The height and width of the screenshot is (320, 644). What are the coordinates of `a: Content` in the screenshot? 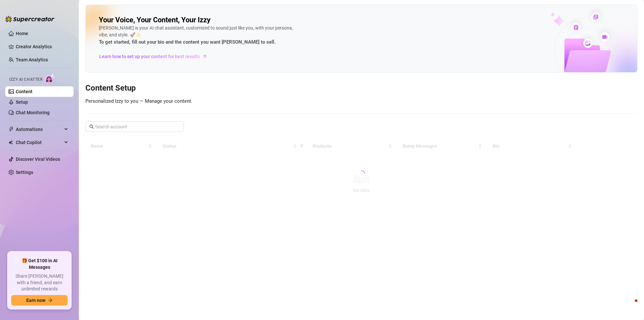 It's located at (24, 92).